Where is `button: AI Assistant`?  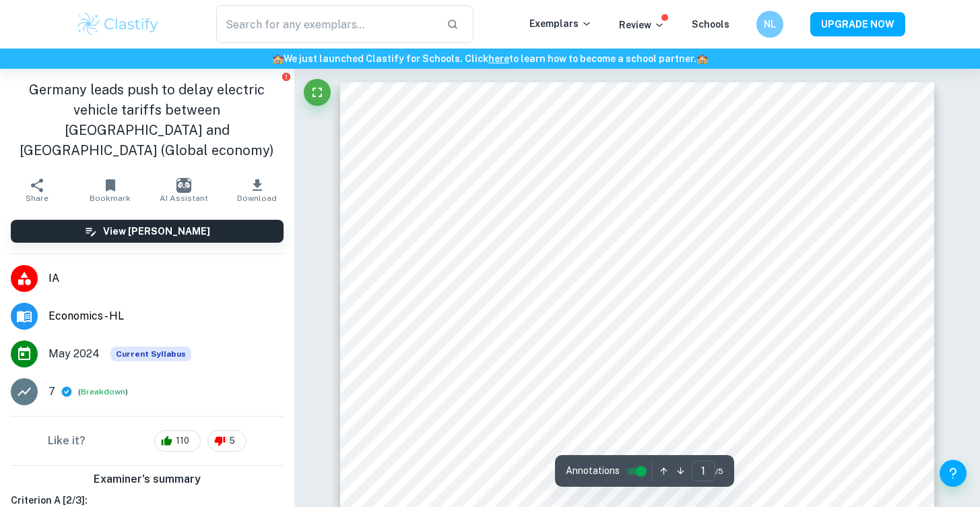 button: AI Assistant is located at coordinates (183, 191).